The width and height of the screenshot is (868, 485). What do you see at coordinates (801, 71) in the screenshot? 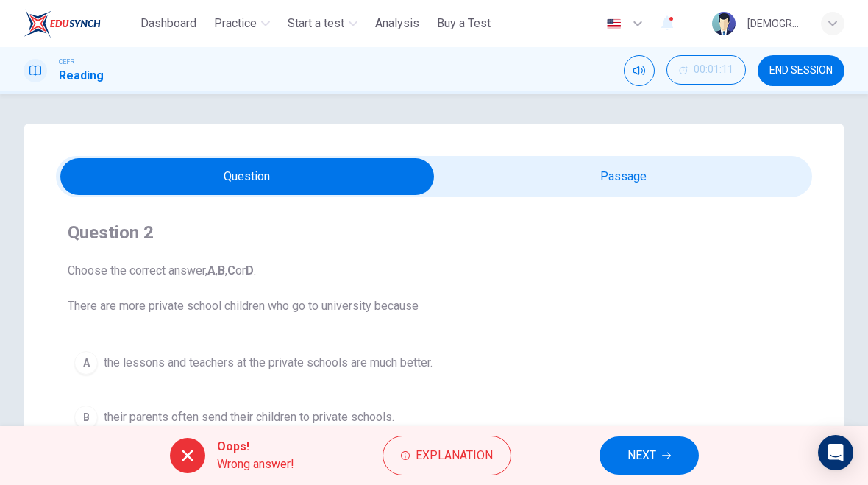
I see `span: END SESSION` at bounding box center [801, 71].